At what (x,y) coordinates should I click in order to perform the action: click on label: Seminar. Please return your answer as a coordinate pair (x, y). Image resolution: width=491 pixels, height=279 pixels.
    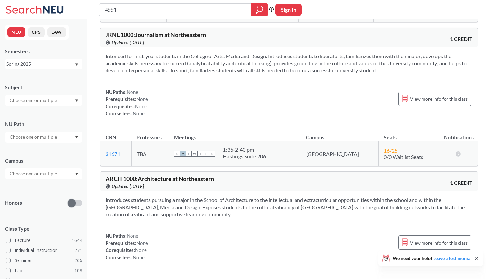
    Looking at the image, I should click on (44, 260).